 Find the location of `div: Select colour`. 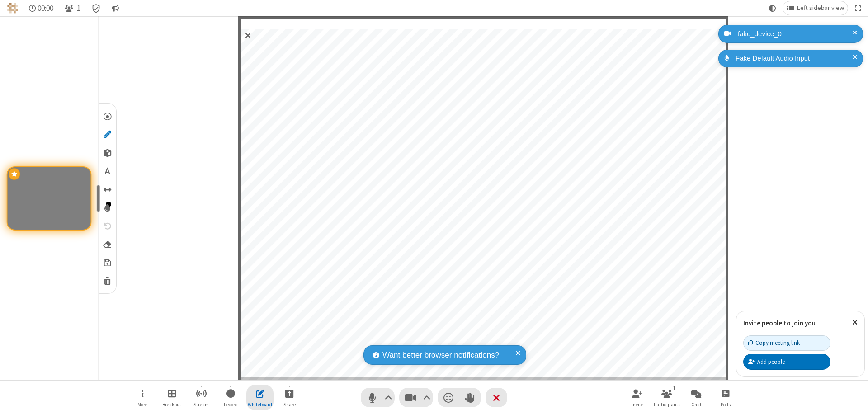

div: Select colour is located at coordinates (107, 207).